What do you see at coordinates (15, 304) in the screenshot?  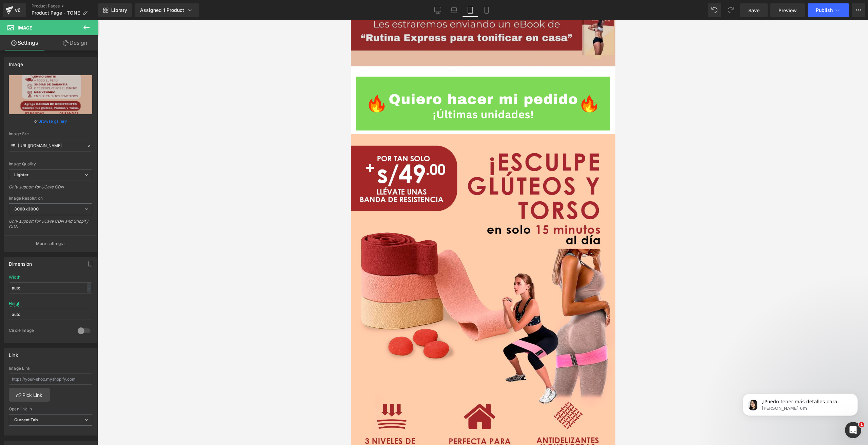 I see `div: Height` at bounding box center [15, 304].